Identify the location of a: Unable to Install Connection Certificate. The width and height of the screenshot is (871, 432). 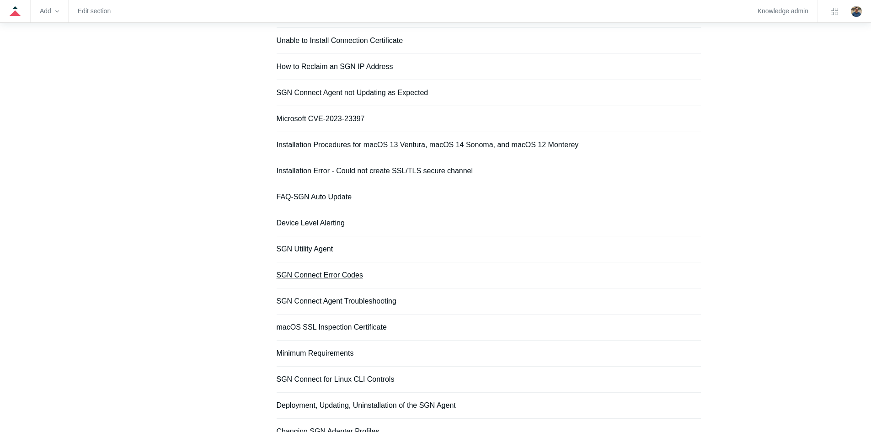
(340, 40).